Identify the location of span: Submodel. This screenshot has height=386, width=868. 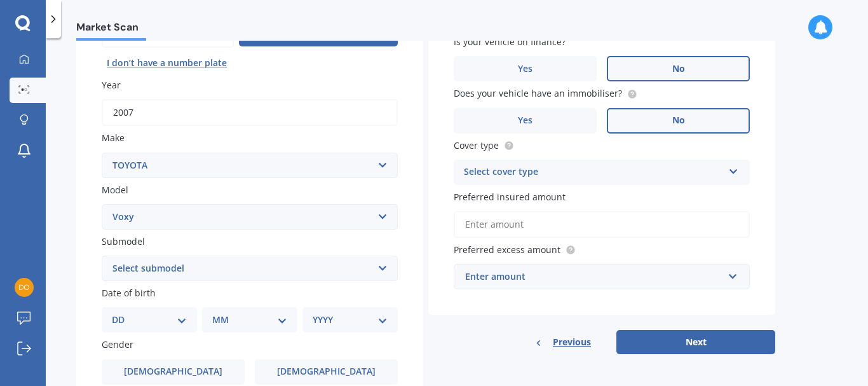
(124, 241).